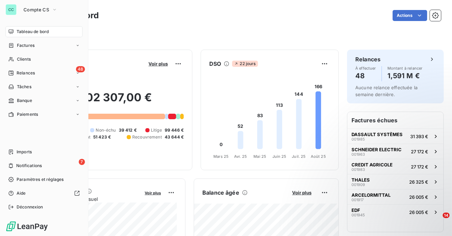  Describe the element at coordinates (44, 115) in the screenshot. I see `a: Paiements` at that location.